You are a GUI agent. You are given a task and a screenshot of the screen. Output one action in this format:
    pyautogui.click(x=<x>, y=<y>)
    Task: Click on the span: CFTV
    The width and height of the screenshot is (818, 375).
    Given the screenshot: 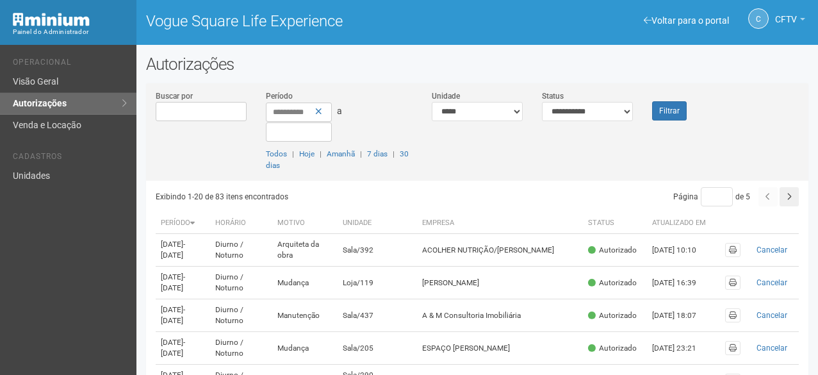 What is the action you would take?
    pyautogui.click(x=786, y=13)
    